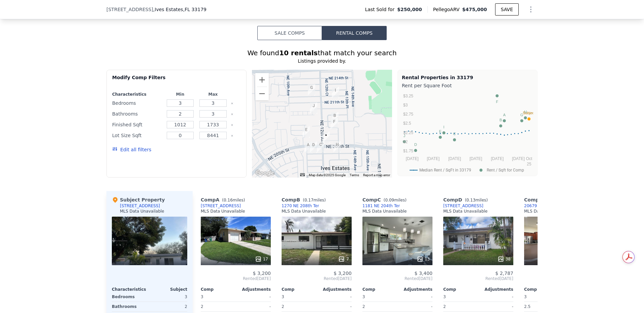  Describe the element at coordinates (262, 273) in the screenshot. I see `span: $ 3,200` at that location.